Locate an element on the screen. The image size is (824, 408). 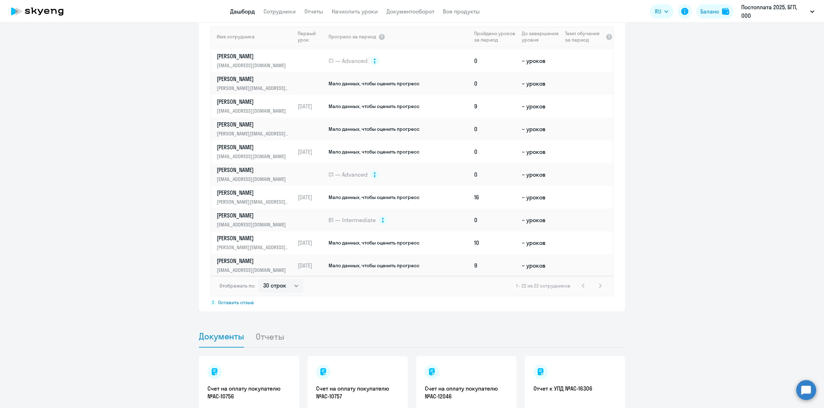
th: Имя сотрудника is located at coordinates (253, 37).